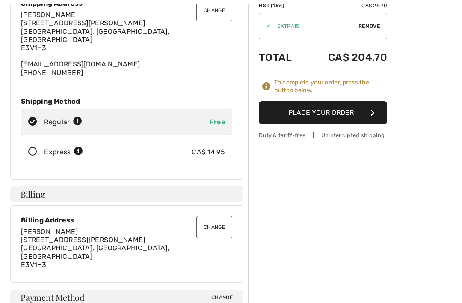 The width and height of the screenshot is (462, 303). I want to click on span: Billing, so click(33, 194).